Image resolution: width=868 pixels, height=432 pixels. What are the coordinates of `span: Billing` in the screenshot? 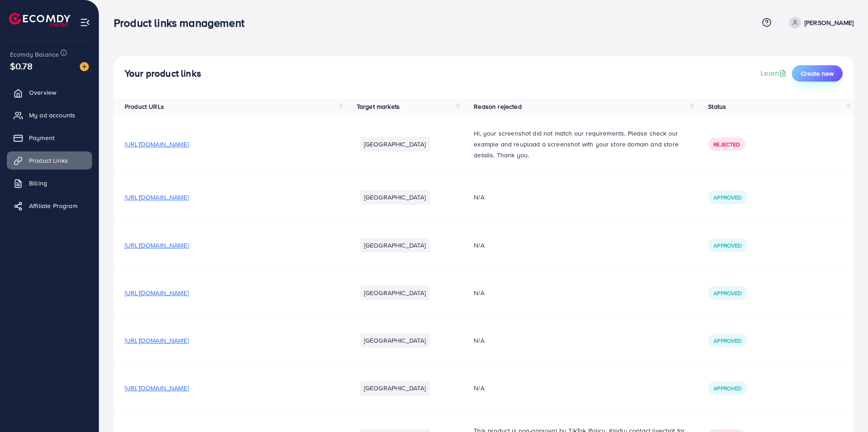 It's located at (38, 183).